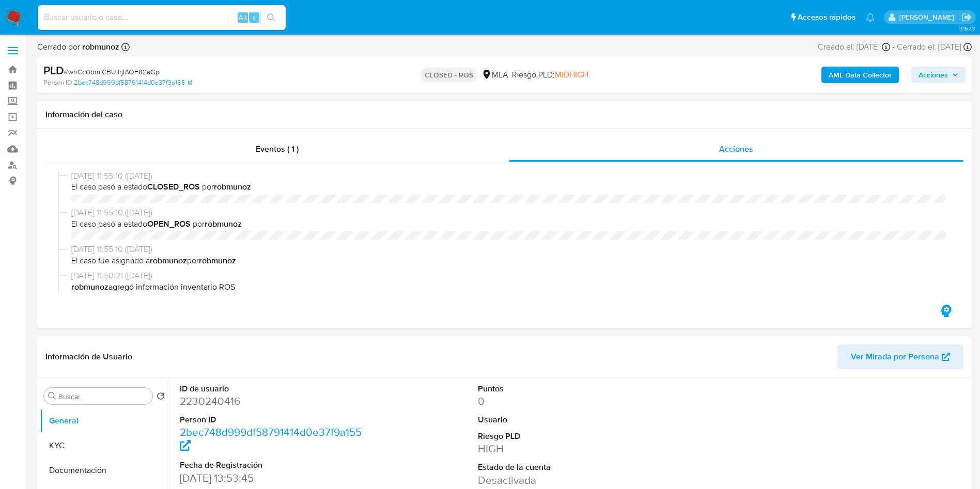  I want to click on dt: Riesgo PLD, so click(572, 436).